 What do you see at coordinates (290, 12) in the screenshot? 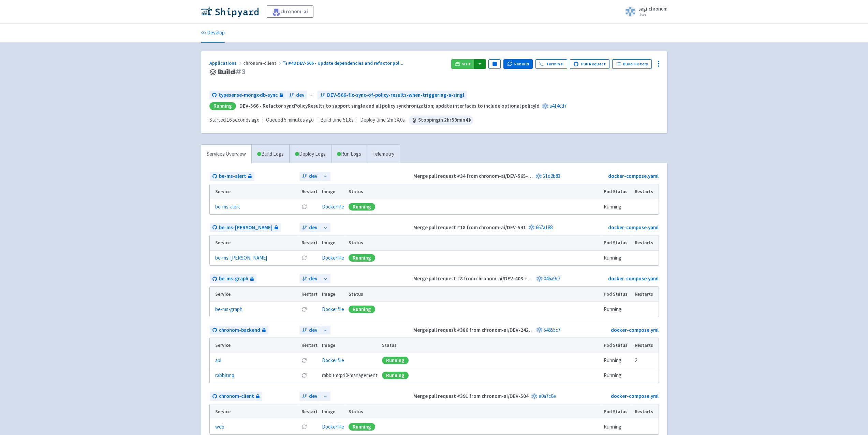
I see `a: chronom-ai` at bounding box center [290, 12].